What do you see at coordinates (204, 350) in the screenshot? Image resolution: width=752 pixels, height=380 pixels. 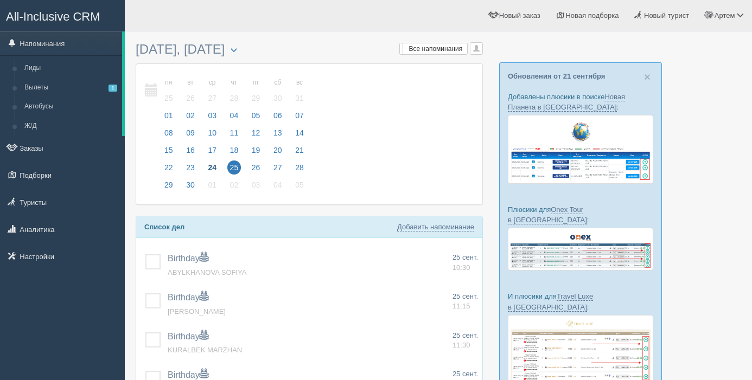 I see `span: KURALBEK MARZHAN` at bounding box center [204, 350].